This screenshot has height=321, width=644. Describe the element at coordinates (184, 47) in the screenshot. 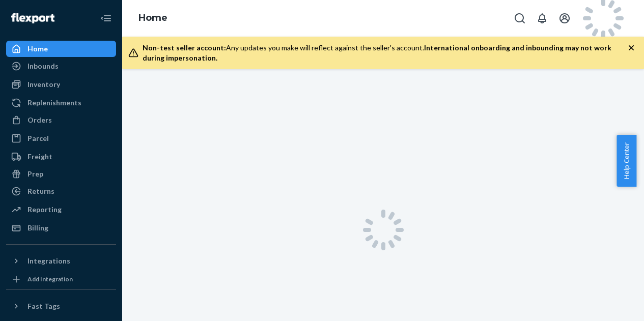

I see `span: Non-test seller account:` at that location.